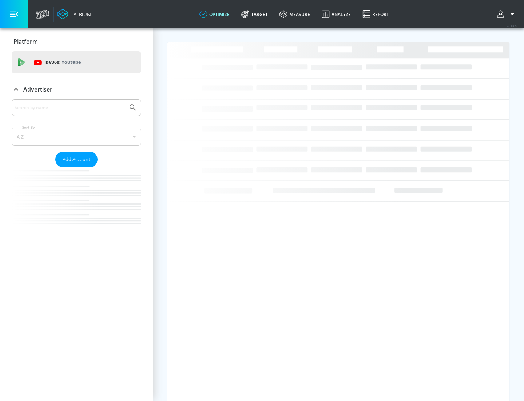 The image size is (524, 401). I want to click on a: Atrium, so click(74, 14).